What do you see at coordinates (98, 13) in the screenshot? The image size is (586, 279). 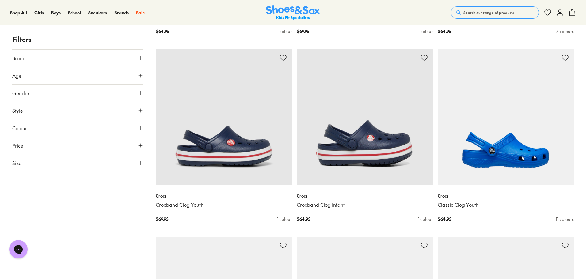 I see `span: Sneakers` at bounding box center [98, 13].